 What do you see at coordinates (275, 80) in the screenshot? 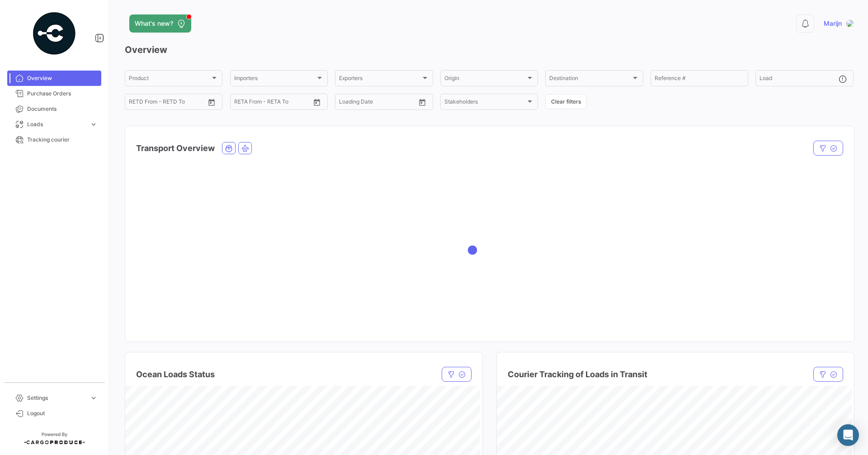
I see `span: Importers` at bounding box center [275, 80].